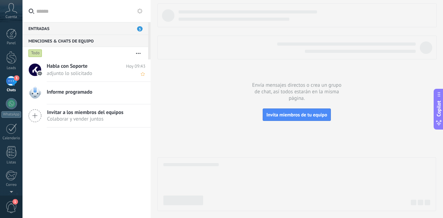 This screenshot has height=218, width=443. I want to click on span: Informe programado, so click(70, 92).